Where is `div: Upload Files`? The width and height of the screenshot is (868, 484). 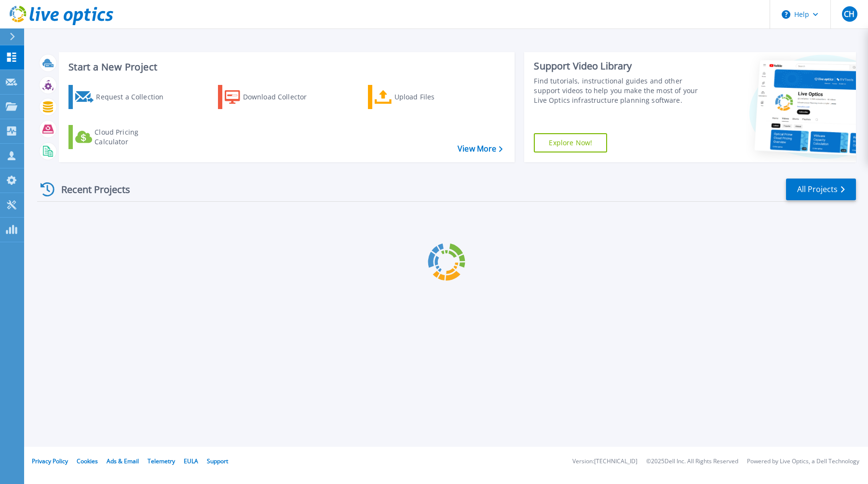 div: Upload Files is located at coordinates (434, 97).